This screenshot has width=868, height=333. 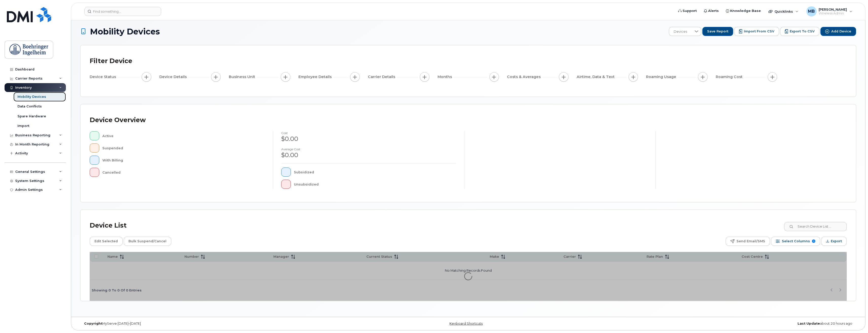 I want to click on span: Carrier Details, so click(x=382, y=77).